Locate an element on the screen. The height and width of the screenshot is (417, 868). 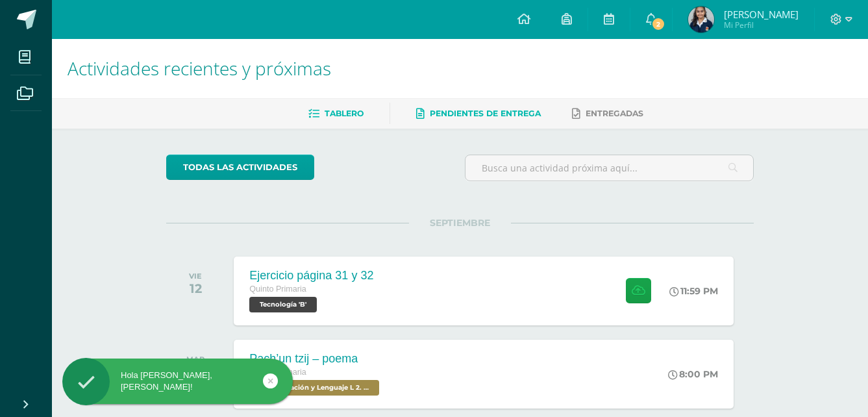
div: MAR is located at coordinates (195, 359).